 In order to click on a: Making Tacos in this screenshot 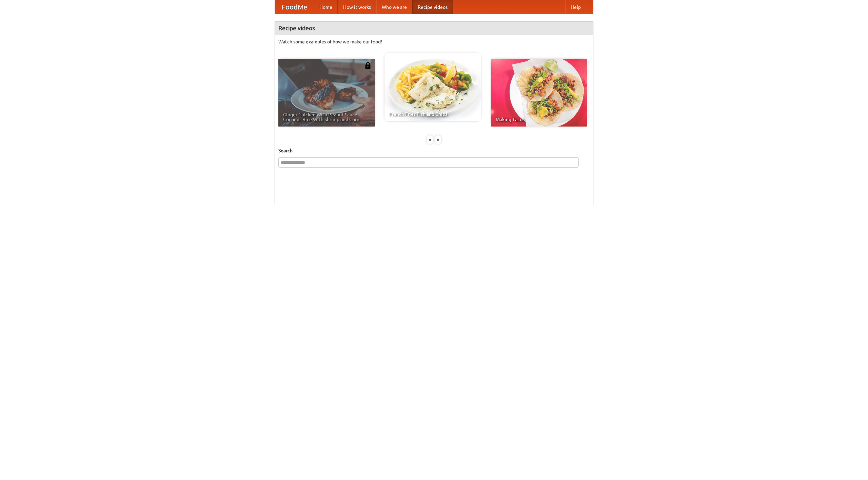, I will do `click(539, 92)`.